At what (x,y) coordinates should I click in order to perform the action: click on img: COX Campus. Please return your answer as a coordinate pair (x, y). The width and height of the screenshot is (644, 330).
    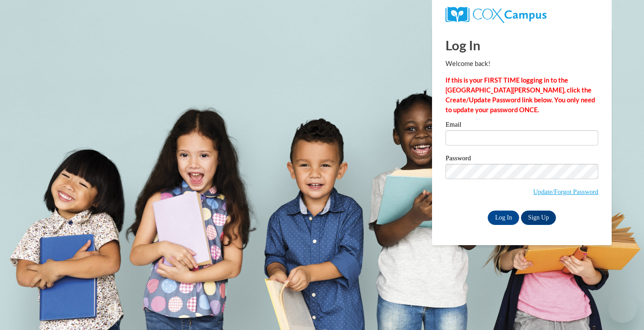
    Looking at the image, I should click on (496, 15).